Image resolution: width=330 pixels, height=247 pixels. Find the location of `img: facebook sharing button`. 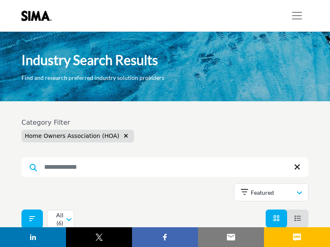

img: facebook sharing button is located at coordinates (165, 237).